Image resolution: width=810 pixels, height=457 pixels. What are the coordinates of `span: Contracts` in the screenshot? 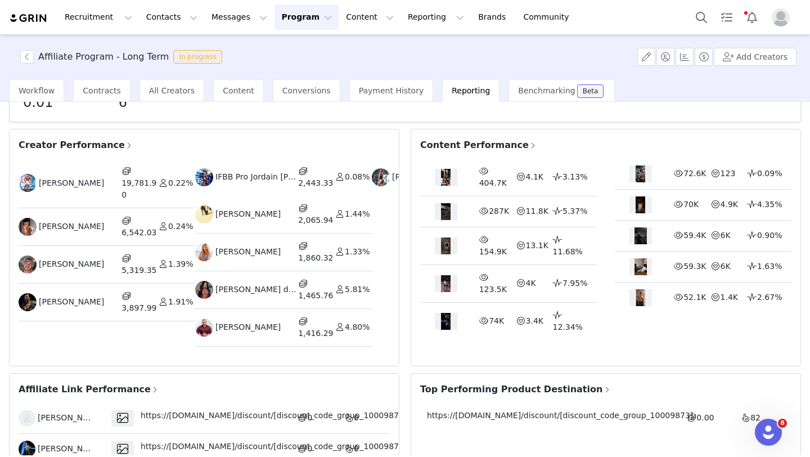 It's located at (102, 91).